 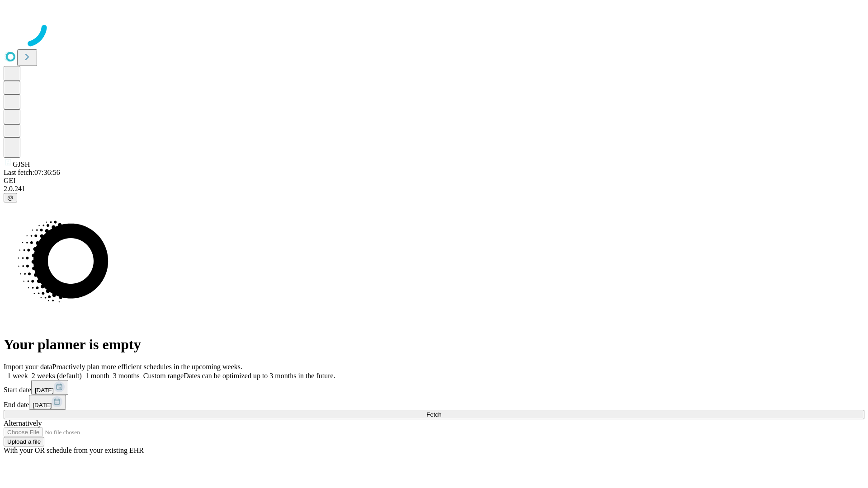 What do you see at coordinates (21, 164) in the screenshot?
I see `span: GJSH` at bounding box center [21, 164].